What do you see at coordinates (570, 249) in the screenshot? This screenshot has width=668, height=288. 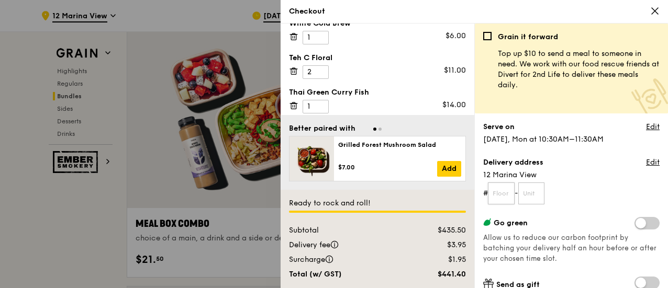 I see `span: Allow us to reduce our carbon footprint by batching your delivery half an hour before or after yo...` at bounding box center [570, 249].